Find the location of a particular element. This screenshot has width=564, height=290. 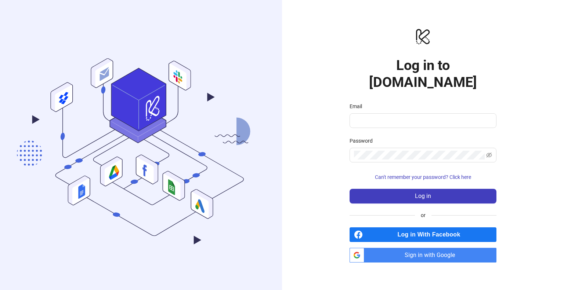

button: Can't remember your password? Click here is located at coordinates (423, 177).